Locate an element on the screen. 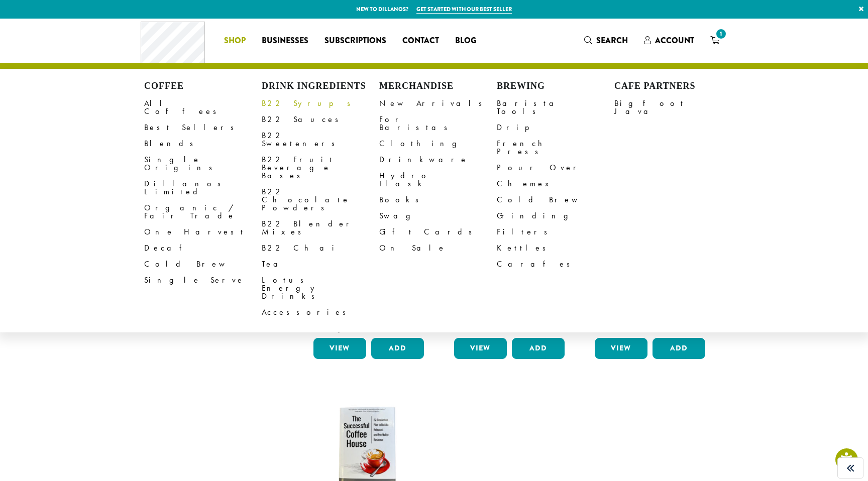 The width and height of the screenshot is (868, 481). h4: Brewing is located at coordinates (556, 86).